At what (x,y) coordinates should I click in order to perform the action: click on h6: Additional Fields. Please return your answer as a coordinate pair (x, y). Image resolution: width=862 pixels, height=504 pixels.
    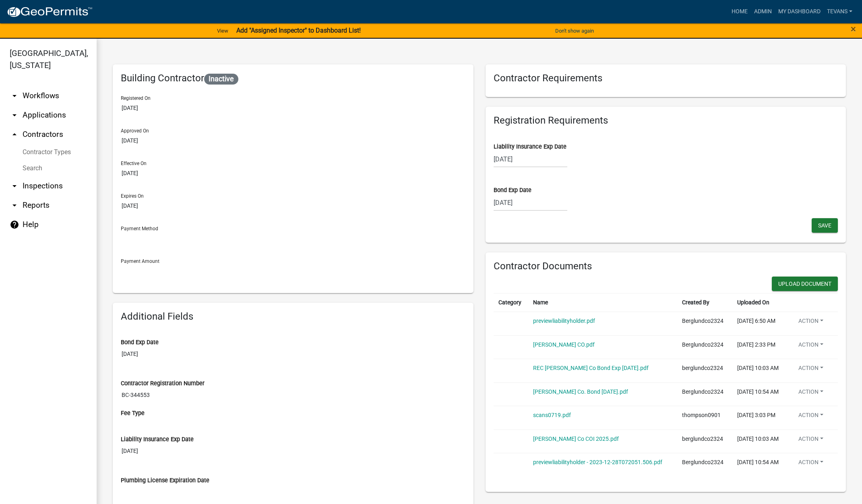
    Looking at the image, I should click on (293, 316).